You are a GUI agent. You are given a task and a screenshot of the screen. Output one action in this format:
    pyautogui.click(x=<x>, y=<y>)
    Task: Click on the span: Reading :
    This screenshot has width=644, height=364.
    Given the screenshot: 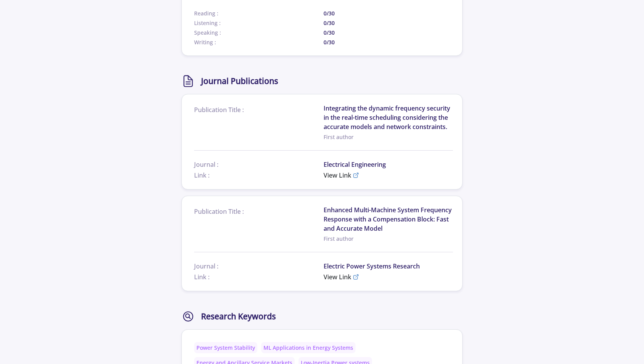 What is the action you would take?
    pyautogui.click(x=259, y=13)
    